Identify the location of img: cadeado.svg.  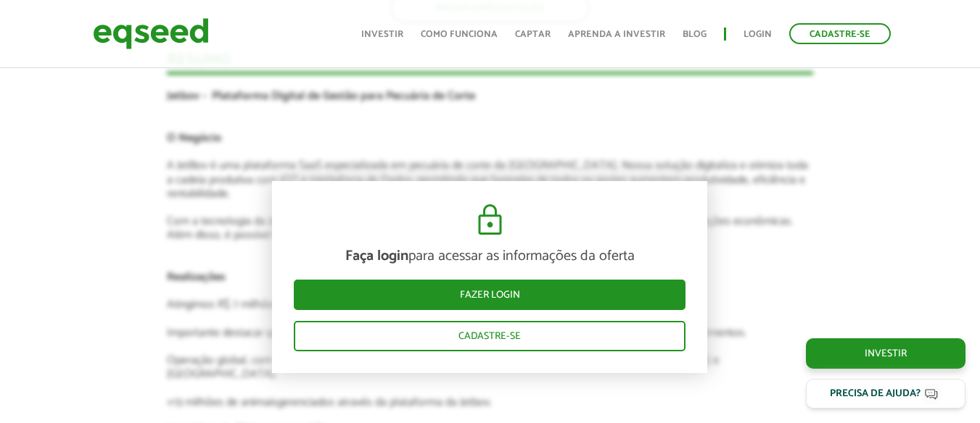
(490, 220).